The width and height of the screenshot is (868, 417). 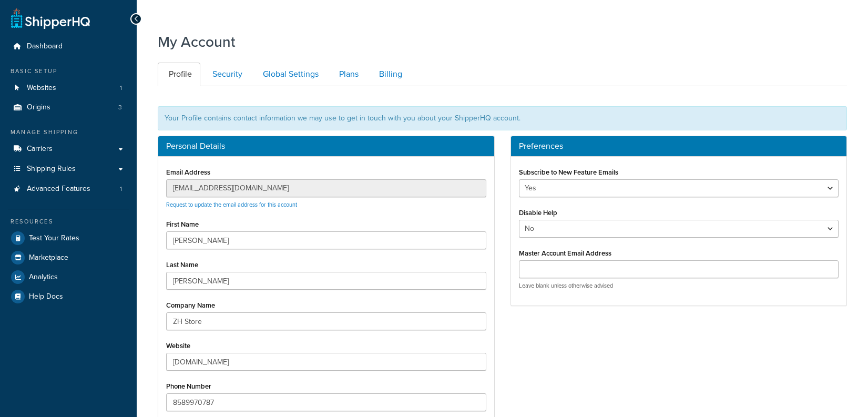 I want to click on span: Analytics, so click(x=43, y=278).